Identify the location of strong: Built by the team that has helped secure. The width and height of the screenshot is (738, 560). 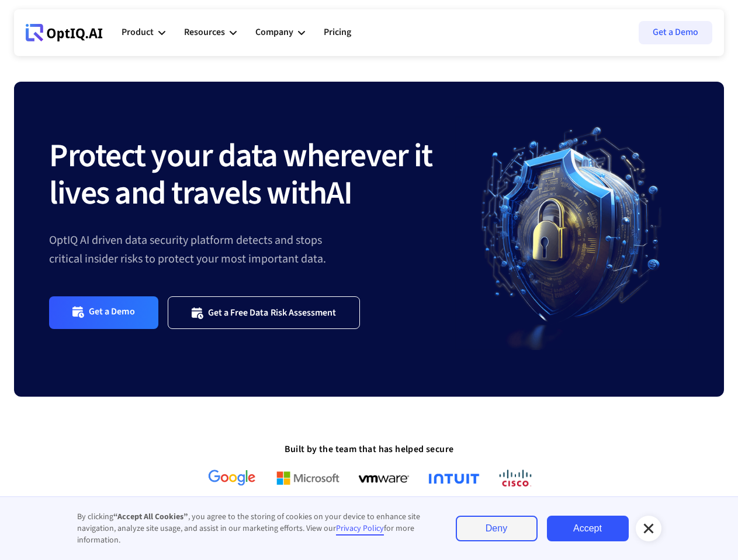
(369, 450).